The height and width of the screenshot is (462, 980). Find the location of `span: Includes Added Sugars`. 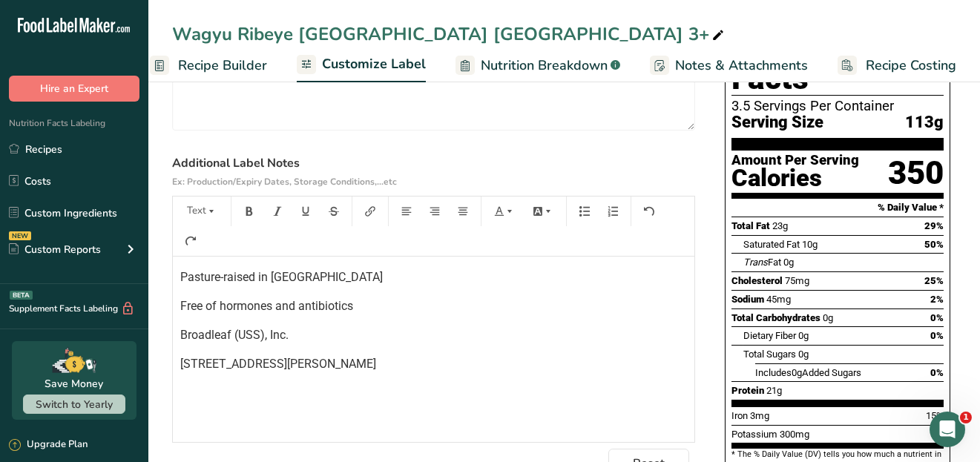

span: Includes Added Sugars is located at coordinates (807, 372).